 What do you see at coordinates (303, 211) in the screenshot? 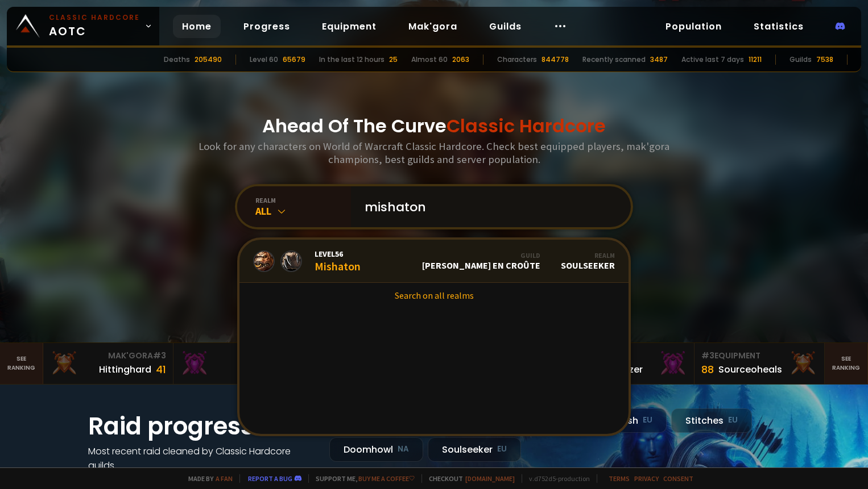
I see `div: All` at bounding box center [303, 211].